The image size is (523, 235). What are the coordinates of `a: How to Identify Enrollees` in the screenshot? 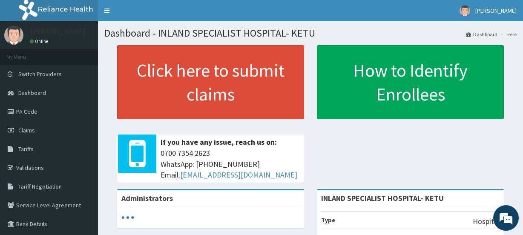 It's located at (410, 82).